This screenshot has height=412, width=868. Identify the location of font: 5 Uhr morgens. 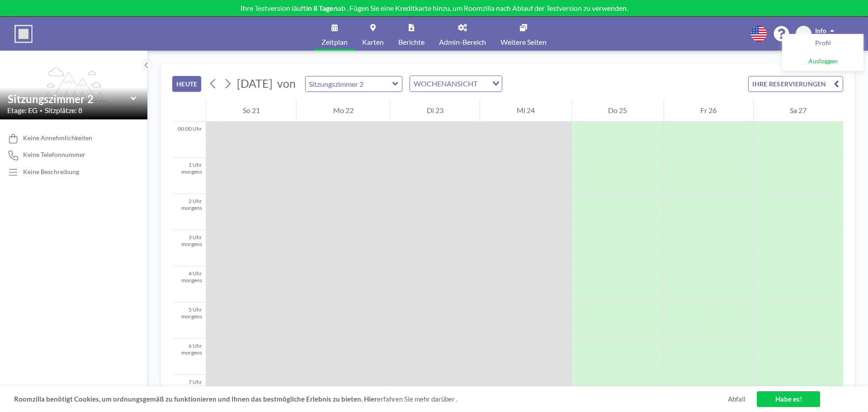
(192, 313).